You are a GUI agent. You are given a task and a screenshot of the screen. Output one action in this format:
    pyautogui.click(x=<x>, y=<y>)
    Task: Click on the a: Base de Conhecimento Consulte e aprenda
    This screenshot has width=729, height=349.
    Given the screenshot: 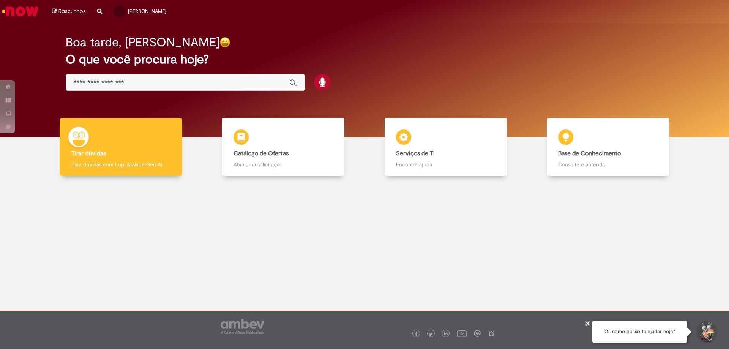 What is the action you would take?
    pyautogui.click(x=608, y=147)
    